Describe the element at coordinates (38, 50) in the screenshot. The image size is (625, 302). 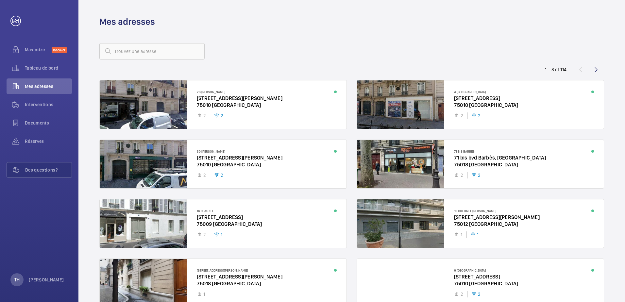
I see `span: Maximize` at that location.